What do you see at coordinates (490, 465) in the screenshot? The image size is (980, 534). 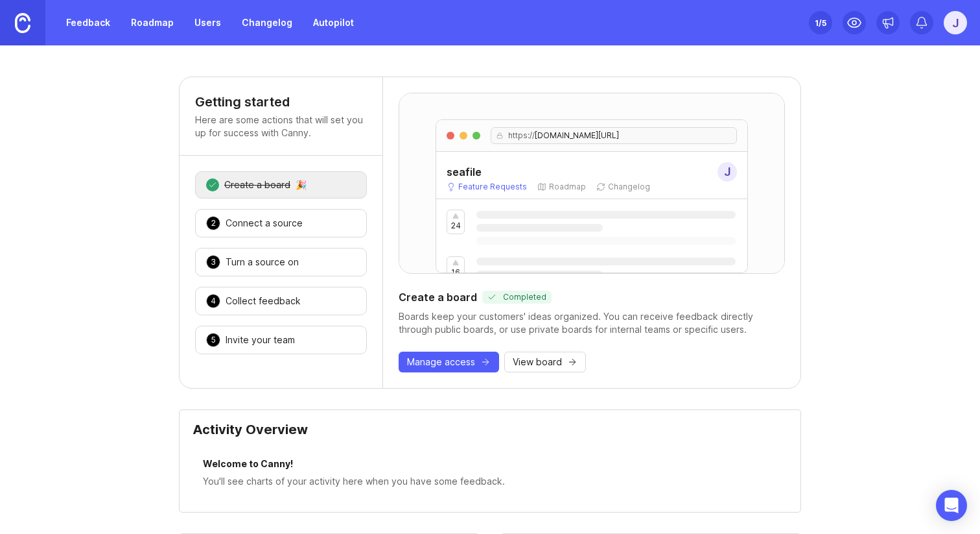 I see `div: Welcome to Canny!` at bounding box center [490, 465].